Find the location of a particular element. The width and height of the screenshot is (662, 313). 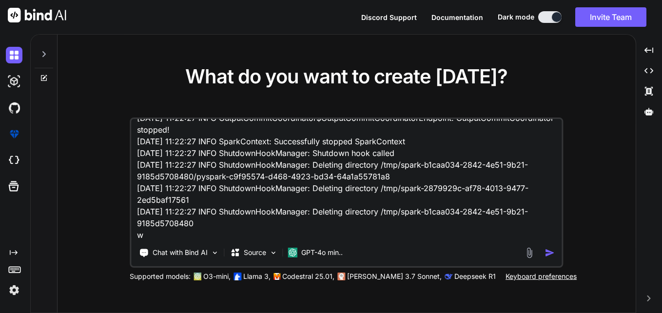

span: Discord Support is located at coordinates (389, 17).